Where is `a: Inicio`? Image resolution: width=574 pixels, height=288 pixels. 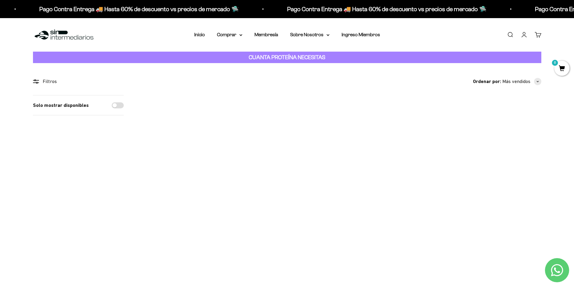 a: Inicio is located at coordinates (199, 34).